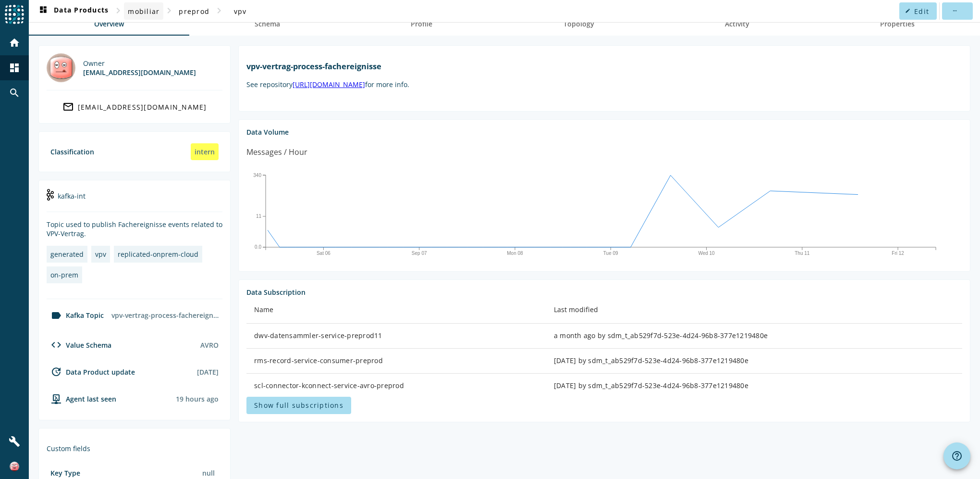  What do you see at coordinates (15, 15) in the screenshot?
I see `img: spoud-logo.svg` at bounding box center [15, 15].